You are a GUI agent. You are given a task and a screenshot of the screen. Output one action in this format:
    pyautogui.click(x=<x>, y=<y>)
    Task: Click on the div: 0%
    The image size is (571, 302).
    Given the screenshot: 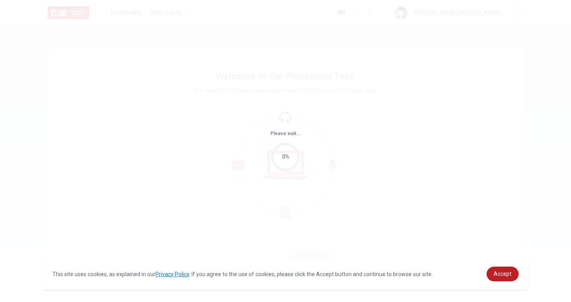 What is the action you would take?
    pyautogui.click(x=286, y=156)
    